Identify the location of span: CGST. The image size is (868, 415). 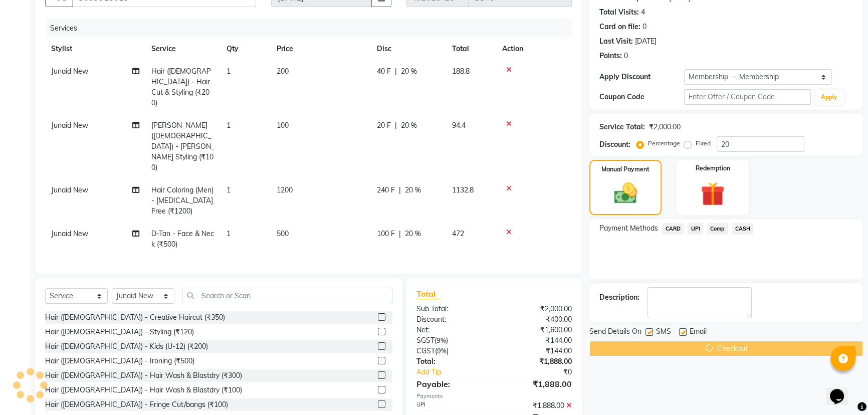
(426, 351).